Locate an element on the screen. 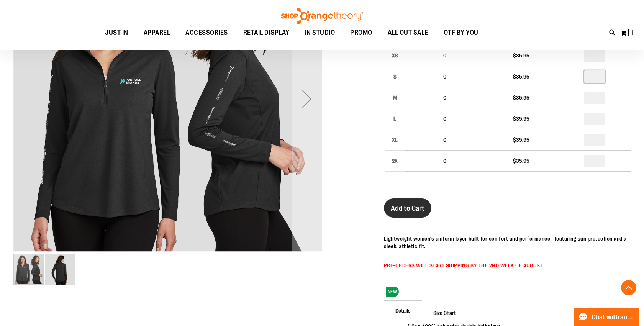 This screenshot has width=644, height=326. span: APPAREL is located at coordinates (157, 32).